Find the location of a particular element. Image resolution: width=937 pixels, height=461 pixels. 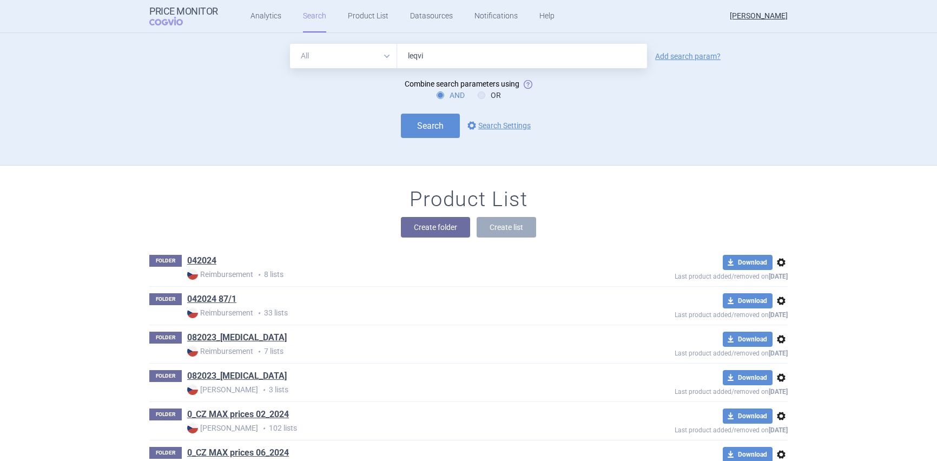

h1: Product List is located at coordinates (468, 200).